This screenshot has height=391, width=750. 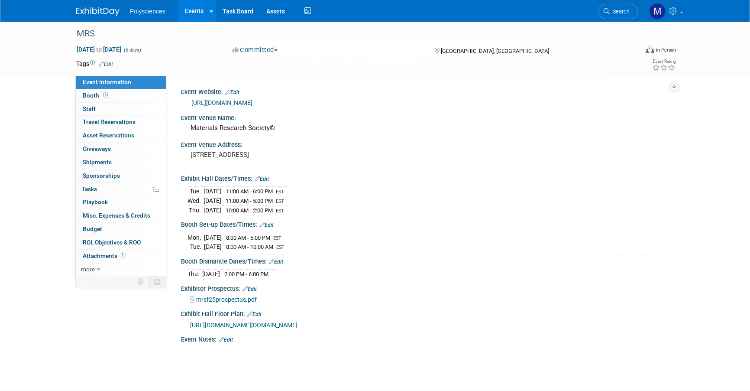 I want to click on a: Sponsorships, so click(x=121, y=176).